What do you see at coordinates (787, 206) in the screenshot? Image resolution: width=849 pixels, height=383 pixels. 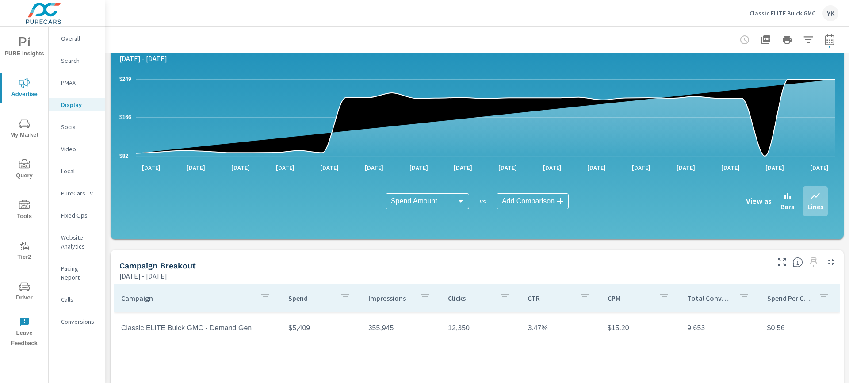 I see `p: Bars` at bounding box center [787, 206].